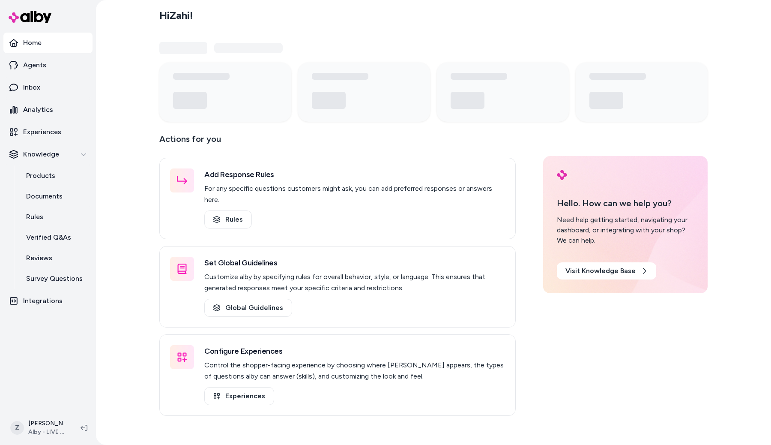 This screenshot has height=445, width=771. Describe the element at coordinates (48, 154) in the screenshot. I see `button: Knowledge` at that location.